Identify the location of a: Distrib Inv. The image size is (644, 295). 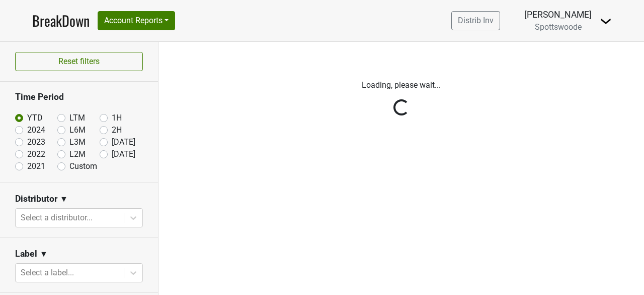
(475, 21).